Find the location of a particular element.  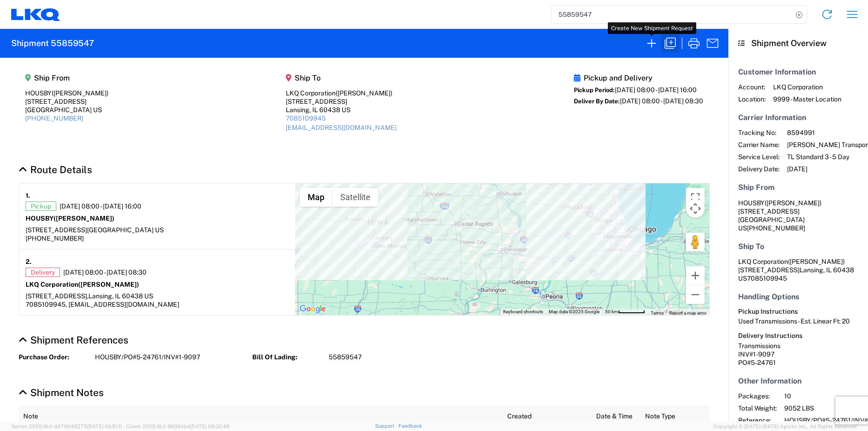

button: Toggle fullscreen view is located at coordinates (695, 197).